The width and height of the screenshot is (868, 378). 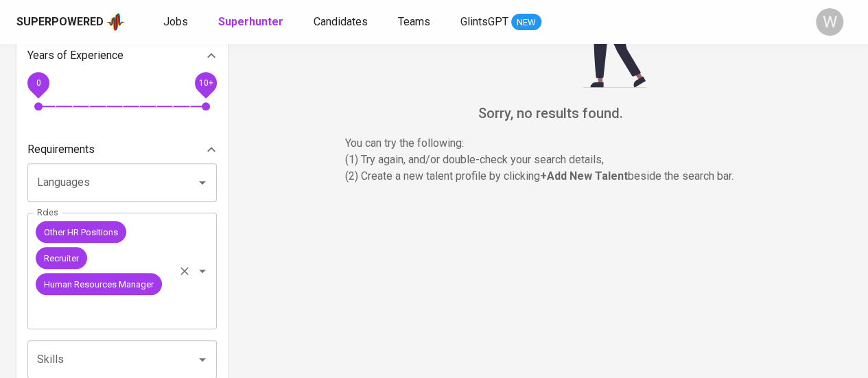 I want to click on b: Superhunter, so click(x=250, y=21).